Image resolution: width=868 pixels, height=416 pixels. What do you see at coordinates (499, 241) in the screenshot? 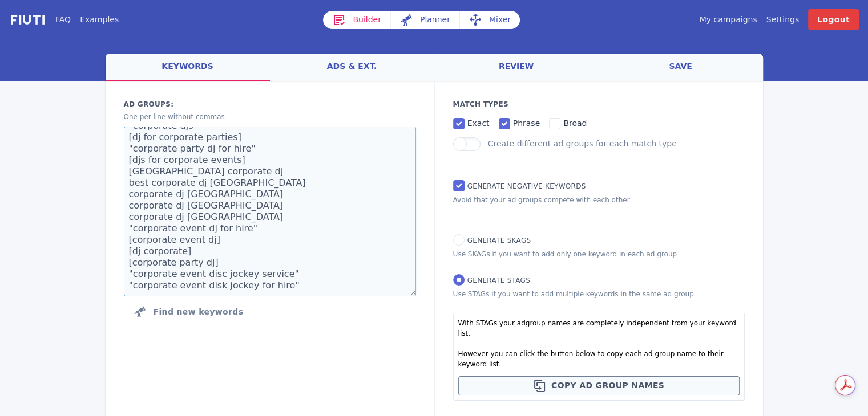
I see `span: Generate SKAGs` at bounding box center [499, 241].